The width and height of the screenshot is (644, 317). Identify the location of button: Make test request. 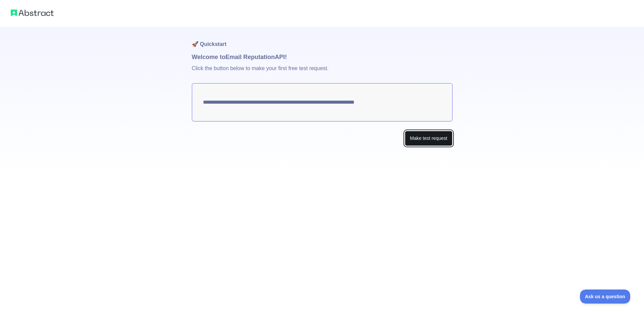
(428, 138).